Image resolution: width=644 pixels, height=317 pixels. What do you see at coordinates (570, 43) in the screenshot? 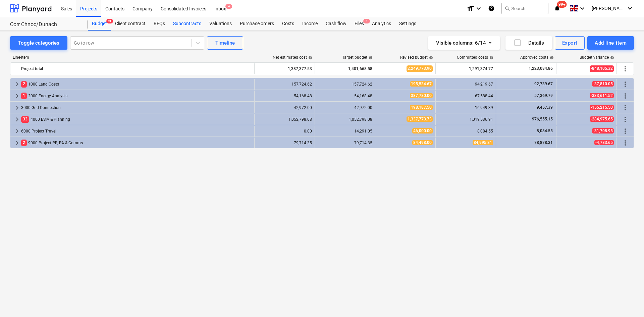
I see `button: Export` at bounding box center [570, 43].